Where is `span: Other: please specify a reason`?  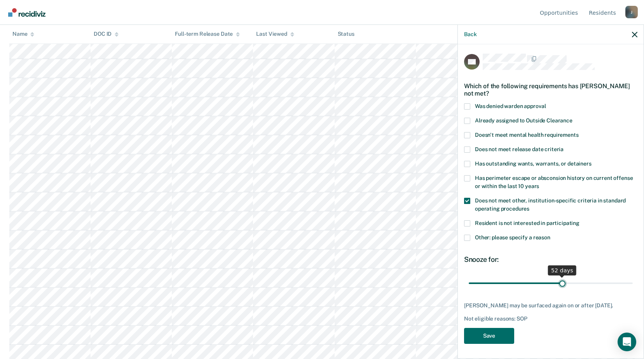
span: Other: please specify a reason is located at coordinates (513, 237).